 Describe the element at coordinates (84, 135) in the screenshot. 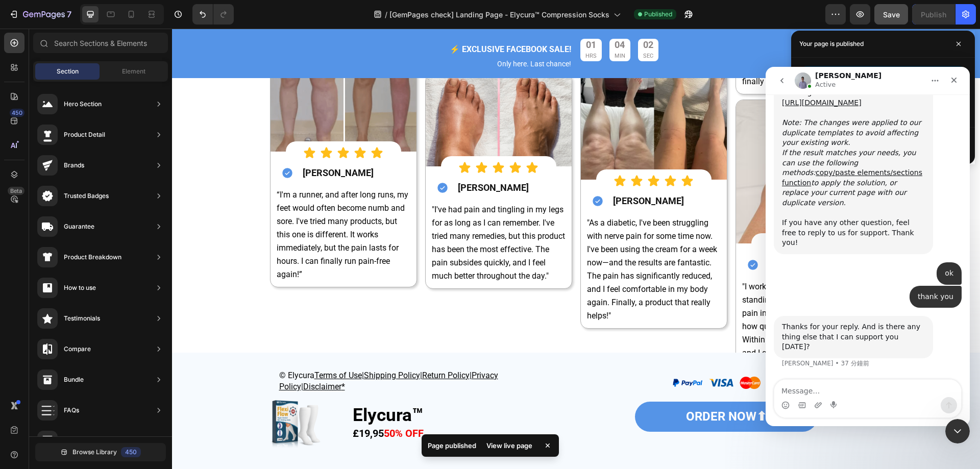

I see `div: Product Detail` at that location.